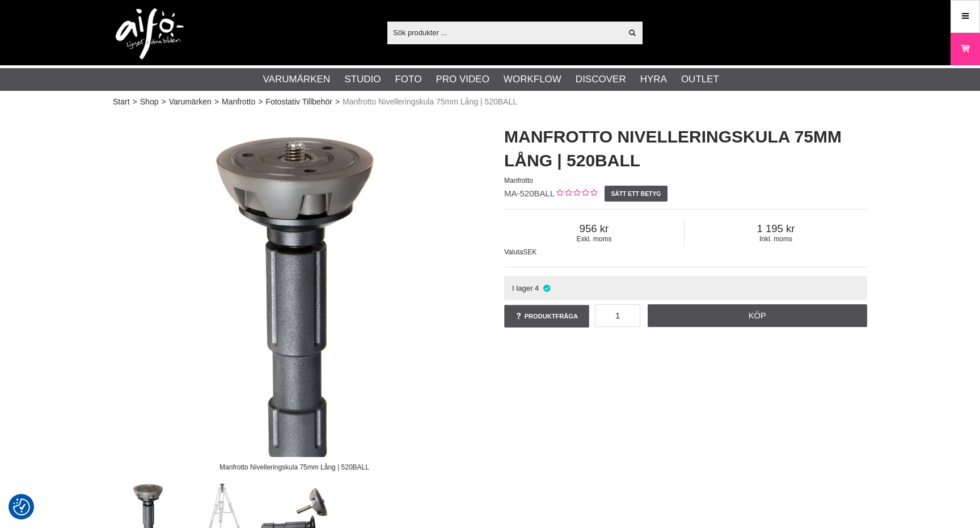 This screenshot has width=980, height=528. What do you see at coordinates (21, 507) in the screenshot?
I see `img: Revisit consent button` at bounding box center [21, 507].